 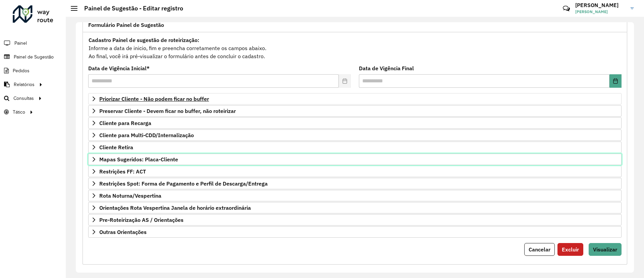 I want to click on span: Mapas Sugeridos: Placa-Cliente, so click(x=138, y=159).